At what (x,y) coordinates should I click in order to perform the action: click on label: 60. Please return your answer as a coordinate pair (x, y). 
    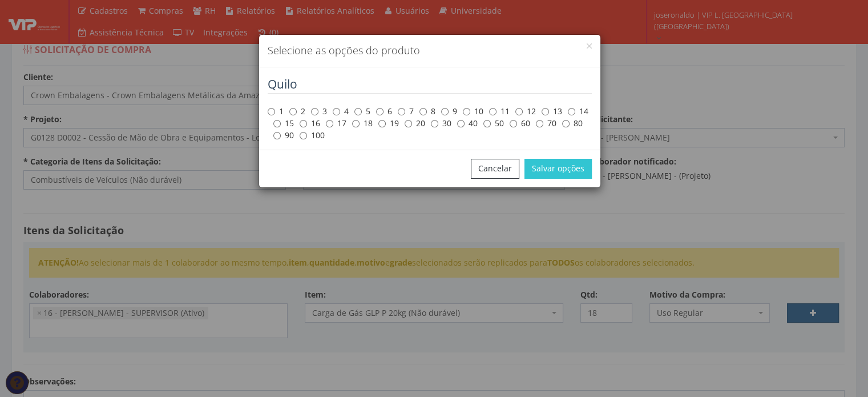
    Looking at the image, I should click on (520, 124).